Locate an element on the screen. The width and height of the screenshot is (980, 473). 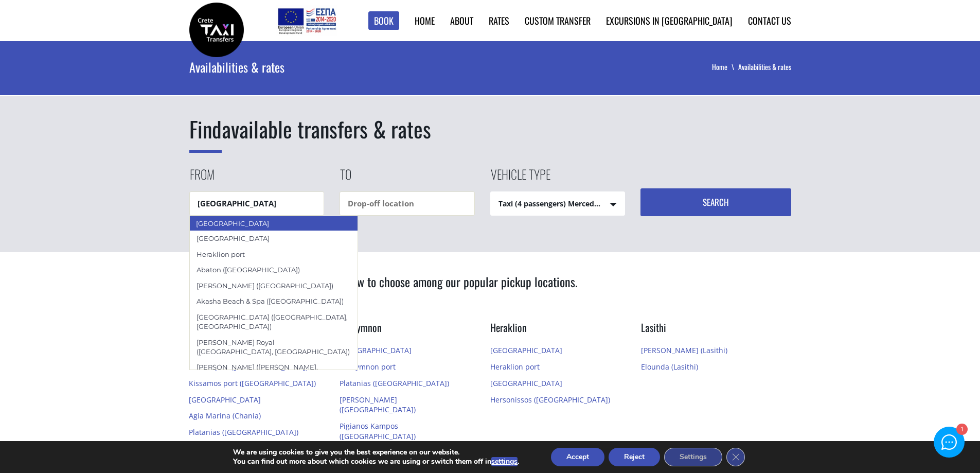
label: To is located at coordinates (345, 178).